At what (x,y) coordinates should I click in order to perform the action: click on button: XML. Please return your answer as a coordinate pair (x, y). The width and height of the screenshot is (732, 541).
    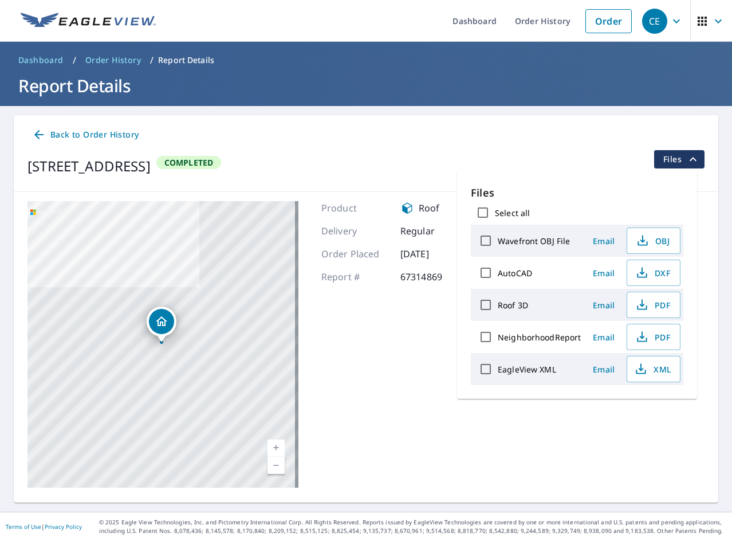
    Looking at the image, I should click on (654, 369).